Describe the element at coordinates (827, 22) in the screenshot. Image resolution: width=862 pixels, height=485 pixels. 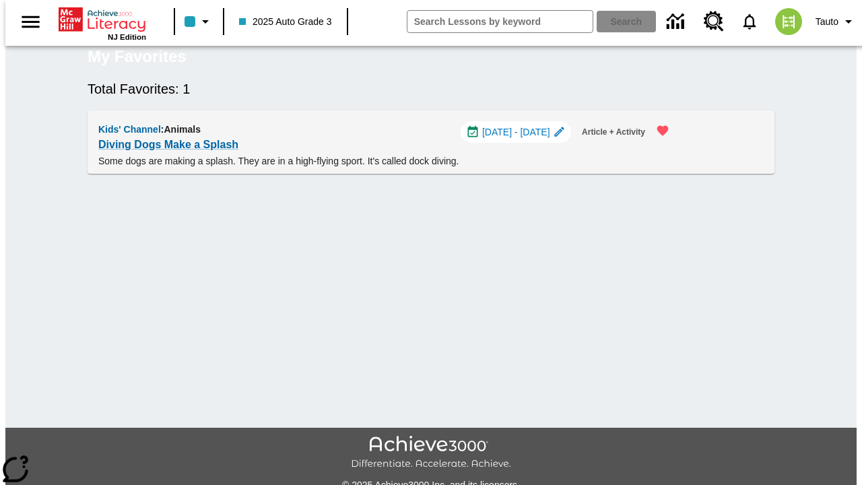
I see `span: Tauto` at that location.